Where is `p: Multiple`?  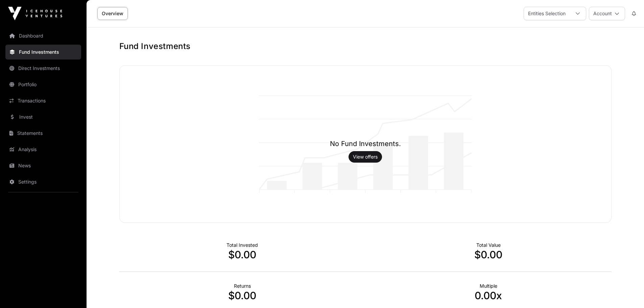
p: Multiple is located at coordinates (488, 286).